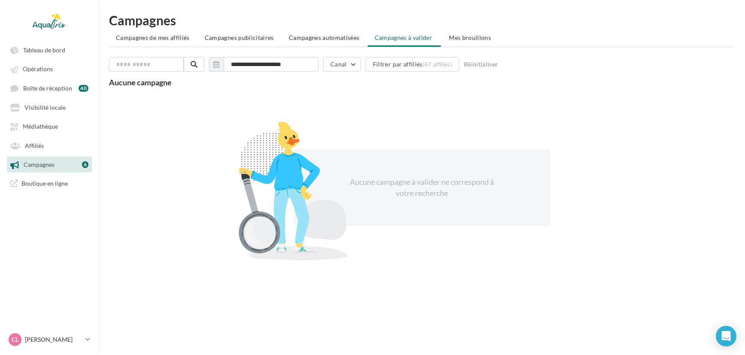 The width and height of the screenshot is (745, 355). I want to click on div: Open Intercom Messenger, so click(726, 336).